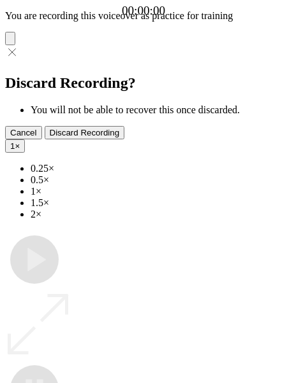 The height and width of the screenshot is (383, 287). What do you see at coordinates (15, 146) in the screenshot?
I see `button: 1×` at bounding box center [15, 146].